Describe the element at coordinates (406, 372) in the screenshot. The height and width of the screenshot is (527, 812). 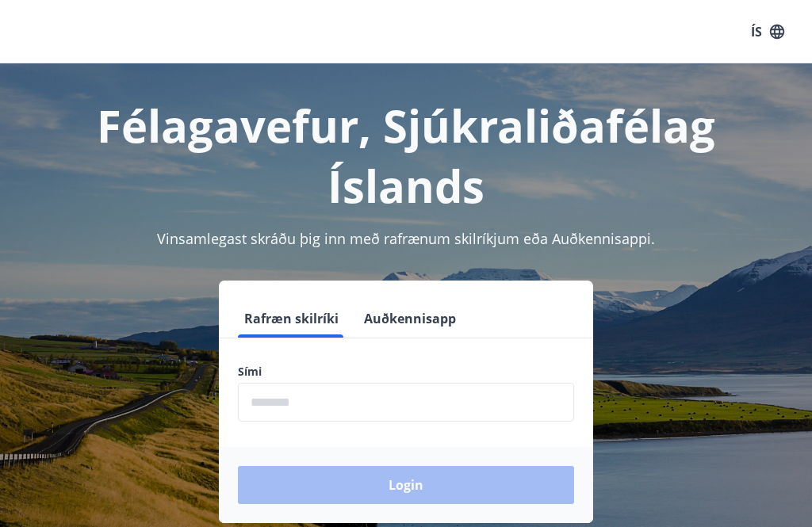
I see `label: Sími` at that location.